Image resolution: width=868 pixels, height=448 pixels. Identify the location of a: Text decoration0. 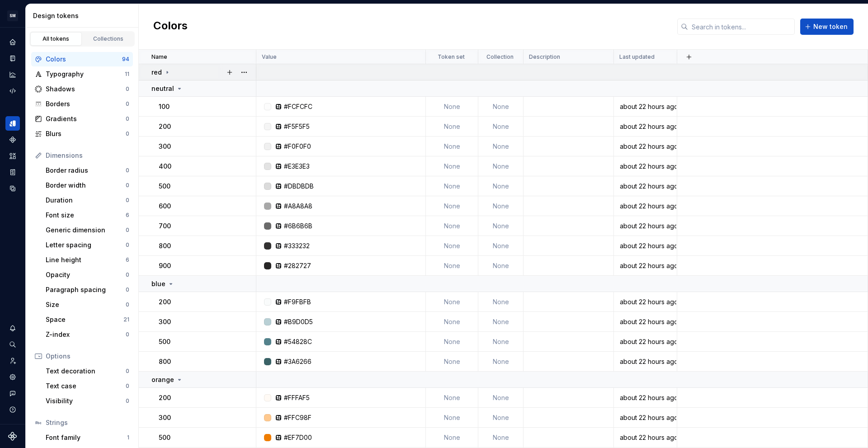
(87, 371).